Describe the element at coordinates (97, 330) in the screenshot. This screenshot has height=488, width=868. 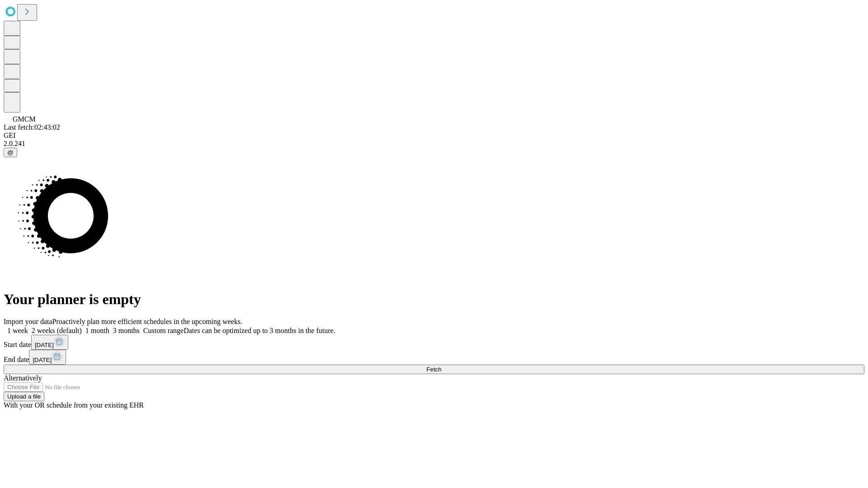
I see `span: 1 month` at that location.